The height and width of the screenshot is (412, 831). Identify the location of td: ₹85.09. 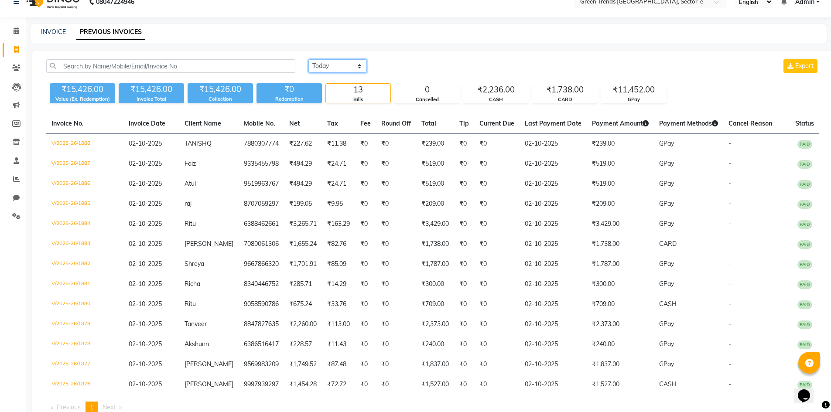
(339, 264).